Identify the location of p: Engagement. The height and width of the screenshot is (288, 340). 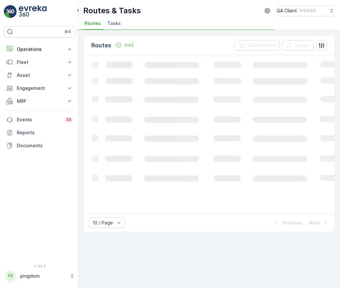
(40, 88).